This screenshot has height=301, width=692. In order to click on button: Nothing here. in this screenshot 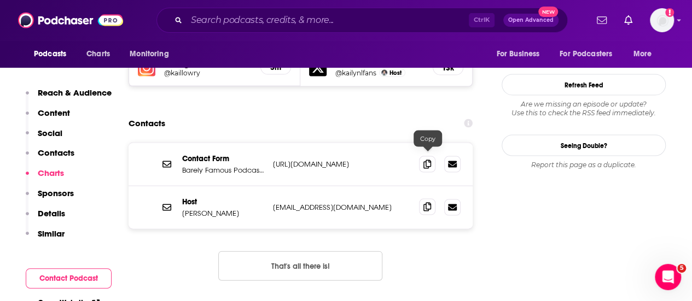, I will do `click(300, 266)`.